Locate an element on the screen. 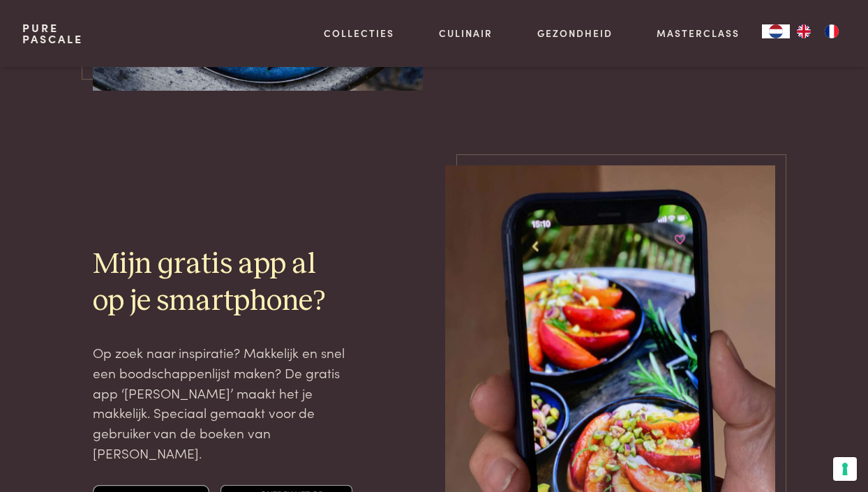 This screenshot has height=492, width=868. a: Gezondheid is located at coordinates (575, 33).